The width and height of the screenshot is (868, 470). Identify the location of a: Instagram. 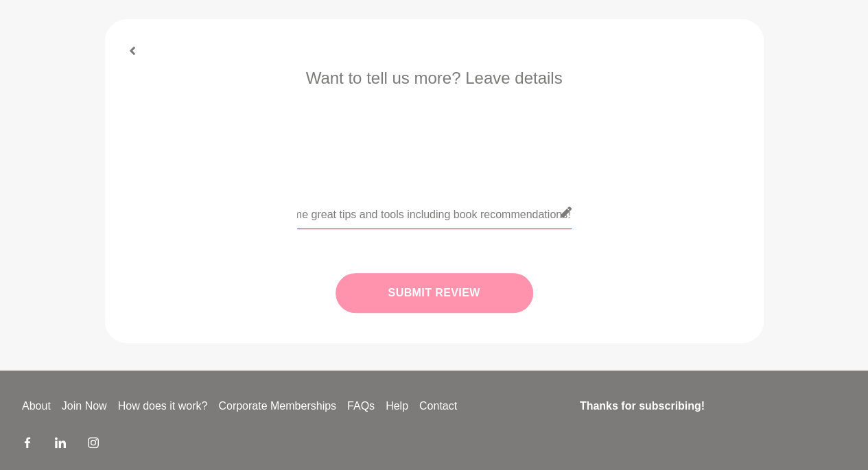
(94, 444).